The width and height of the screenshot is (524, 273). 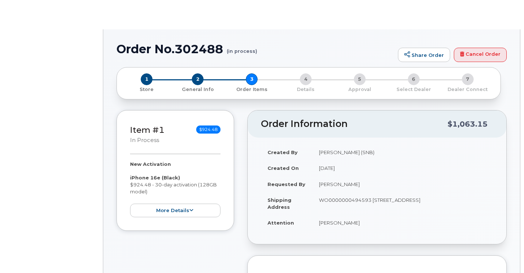 What do you see at coordinates (281, 223) in the screenshot?
I see `strong: Attention` at bounding box center [281, 223].